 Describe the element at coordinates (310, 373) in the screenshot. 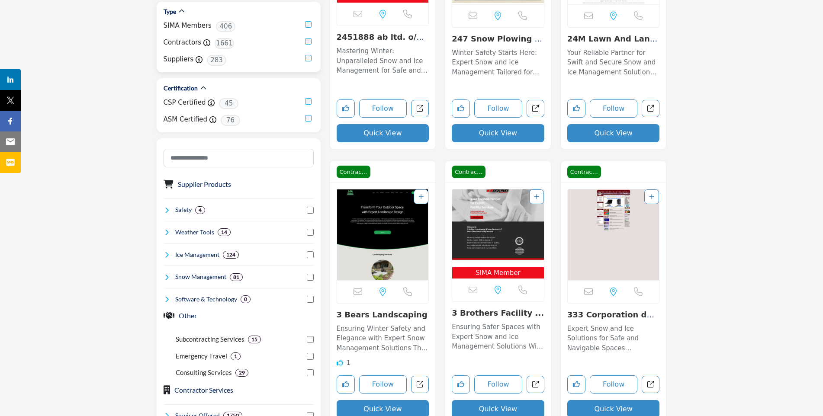

I see `input: Select Consulting Services checkbox` at that location.